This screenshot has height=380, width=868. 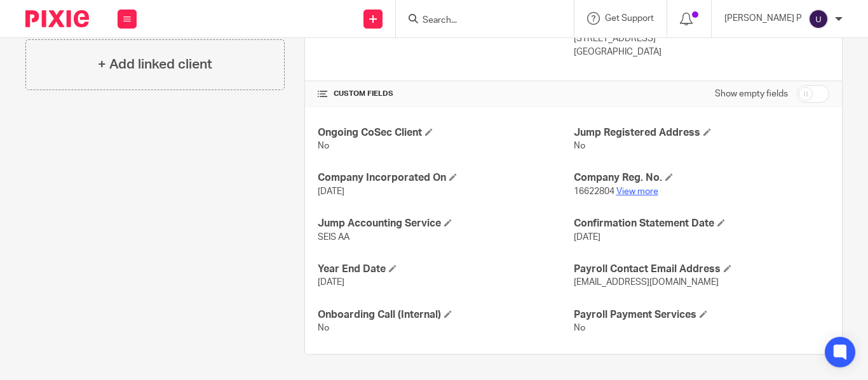 What do you see at coordinates (57, 18) in the screenshot?
I see `img: Pixie` at bounding box center [57, 18].